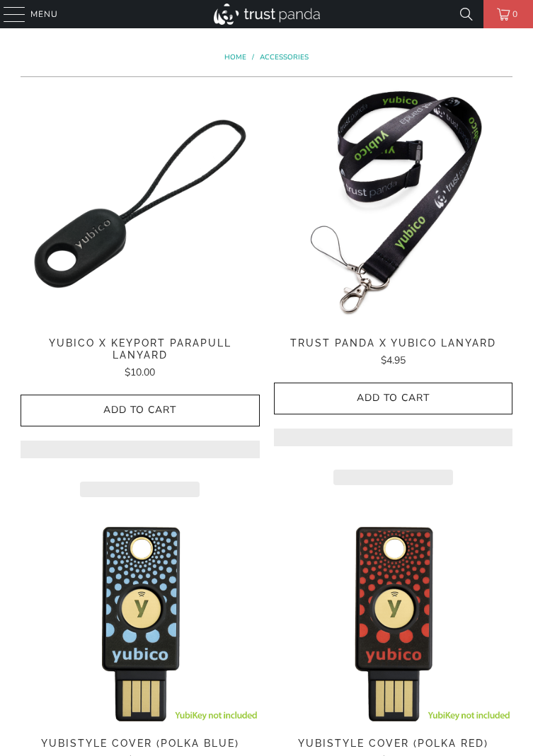  What do you see at coordinates (140, 204) in the screenshot?
I see `img: Yubico x Keyport Parapull Lanyard - Trust Panda` at bounding box center [140, 204].